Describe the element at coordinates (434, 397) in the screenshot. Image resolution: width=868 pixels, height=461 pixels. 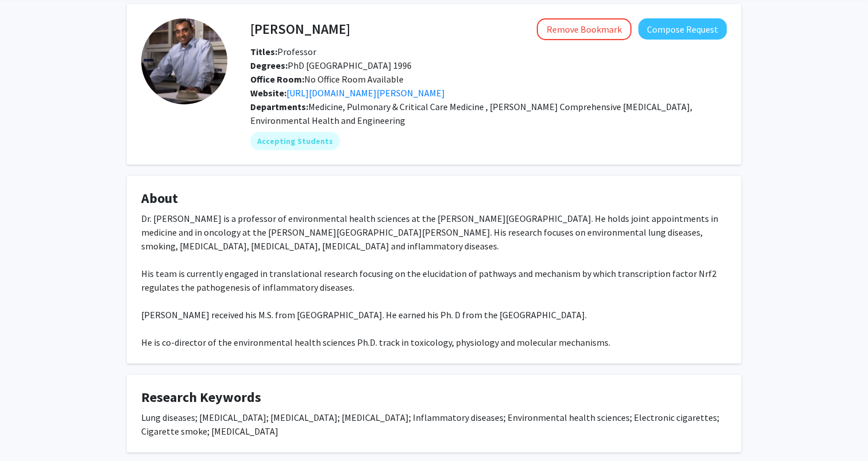
I see `h4: Research Keywords` at that location.